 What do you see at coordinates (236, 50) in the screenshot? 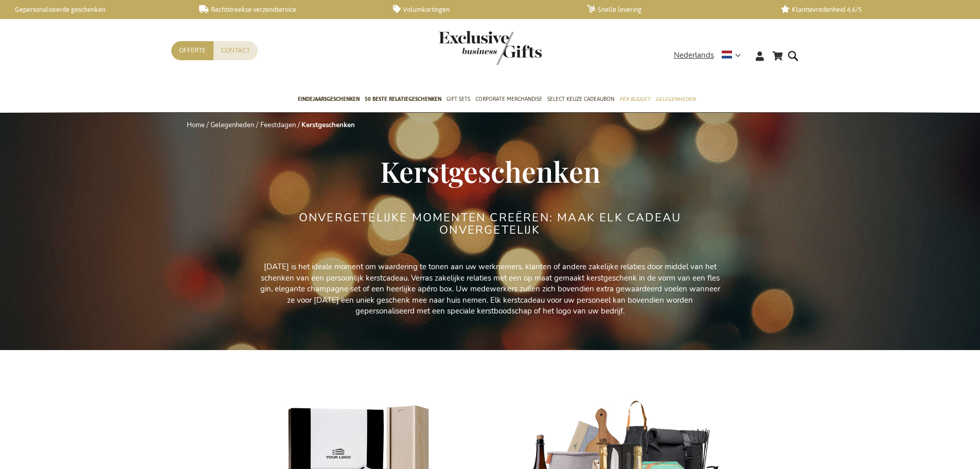
I see `a: Contact` at bounding box center [236, 50].